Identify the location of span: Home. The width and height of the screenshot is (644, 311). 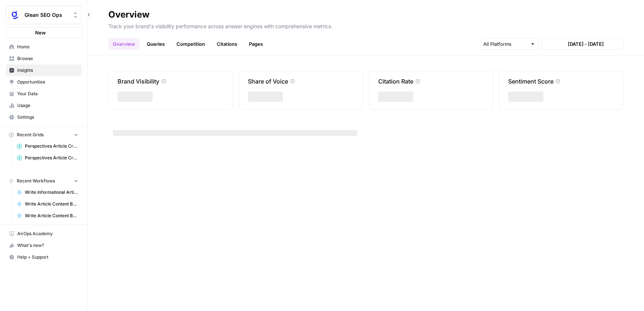
(48, 47).